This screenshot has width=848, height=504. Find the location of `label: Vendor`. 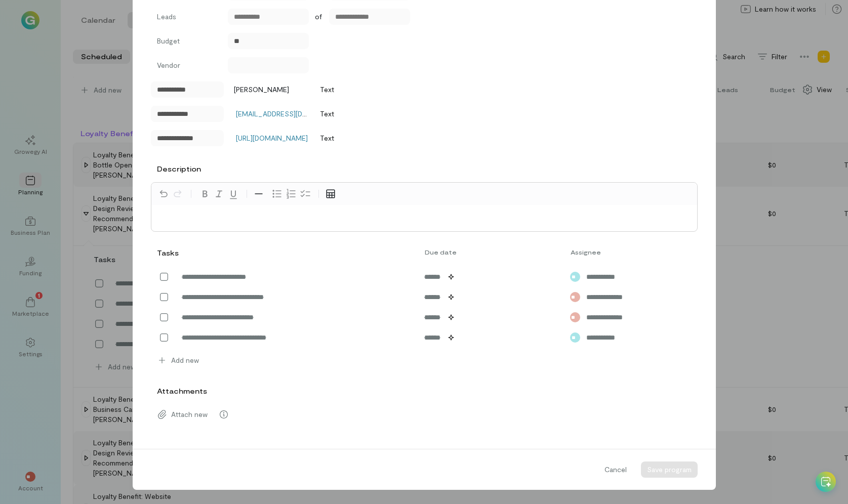

label: Vendor is located at coordinates (187, 67).